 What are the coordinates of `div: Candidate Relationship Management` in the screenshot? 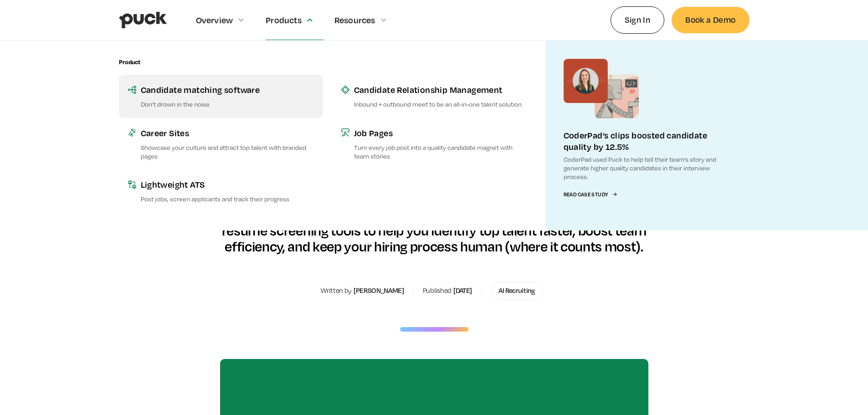 It's located at (440, 89).